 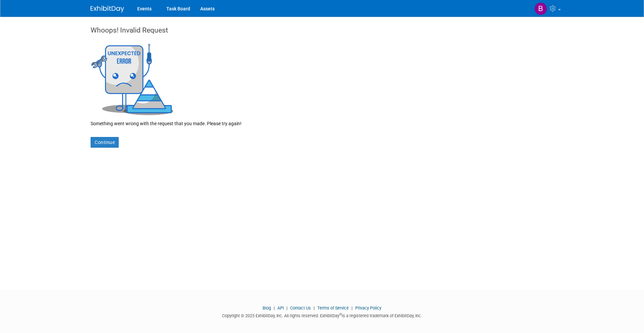 I want to click on img: Invalid Request, so click(x=133, y=78).